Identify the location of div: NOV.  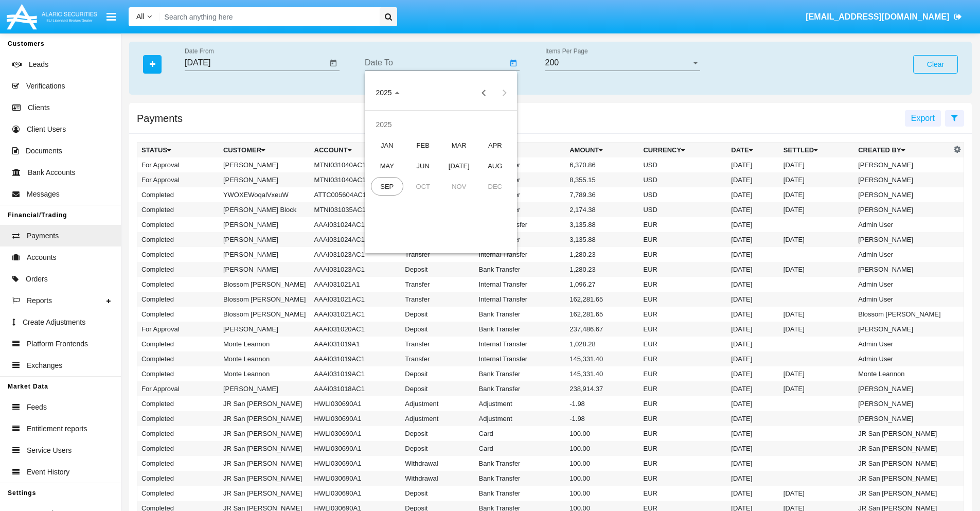
(459, 186).